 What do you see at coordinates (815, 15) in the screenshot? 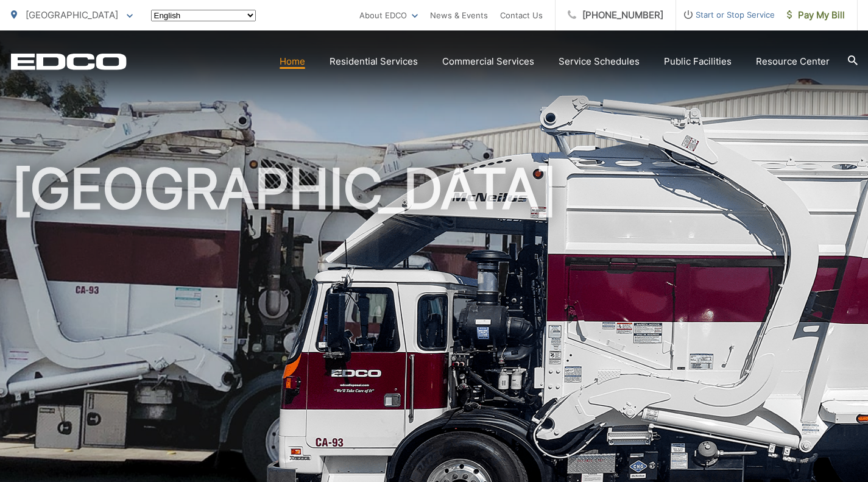
I see `span: Pay My Bill` at bounding box center [815, 15].